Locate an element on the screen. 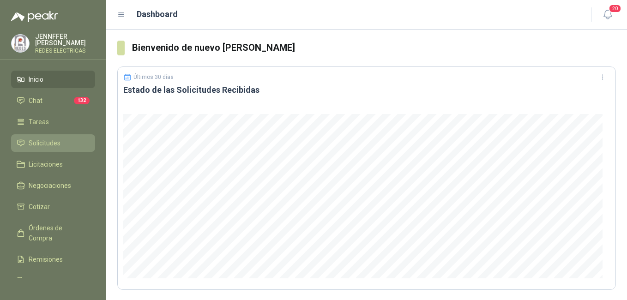  a: Licitaciones is located at coordinates (53, 164).